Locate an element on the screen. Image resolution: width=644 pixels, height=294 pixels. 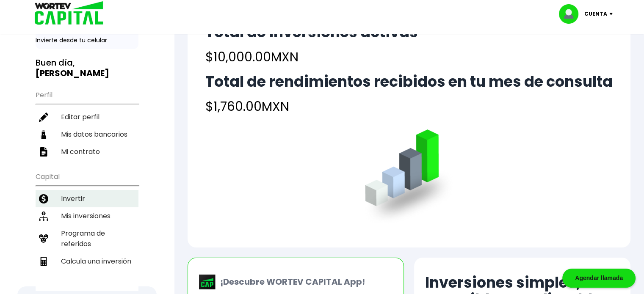
ul: Capital is located at coordinates (87, 229).